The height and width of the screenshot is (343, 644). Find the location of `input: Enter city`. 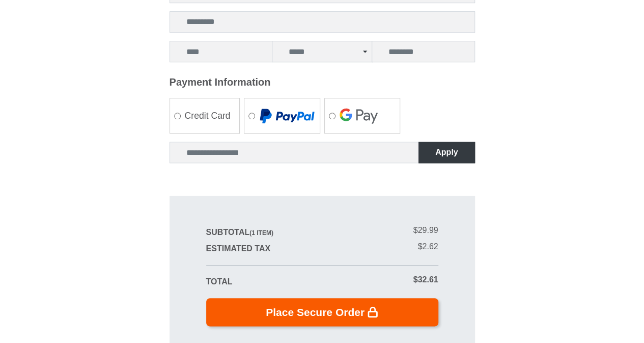

input: Enter city is located at coordinates (221, 52).